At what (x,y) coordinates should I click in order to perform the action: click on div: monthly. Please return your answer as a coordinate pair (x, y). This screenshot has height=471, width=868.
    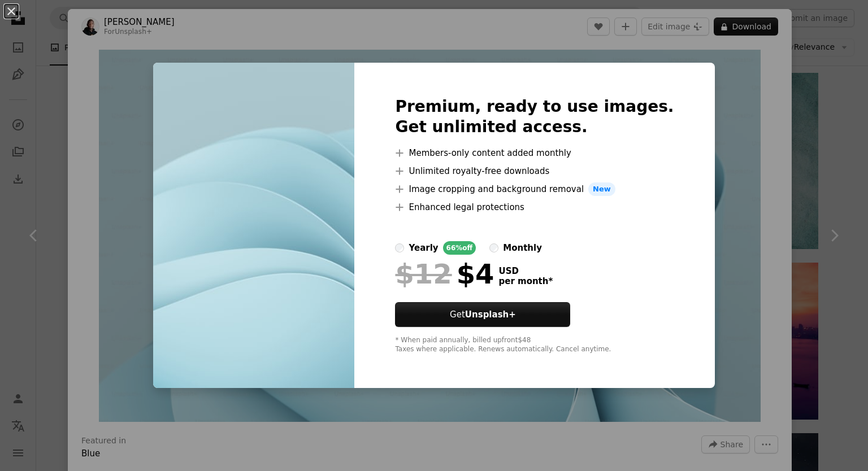
    Looking at the image, I should click on (522, 248).